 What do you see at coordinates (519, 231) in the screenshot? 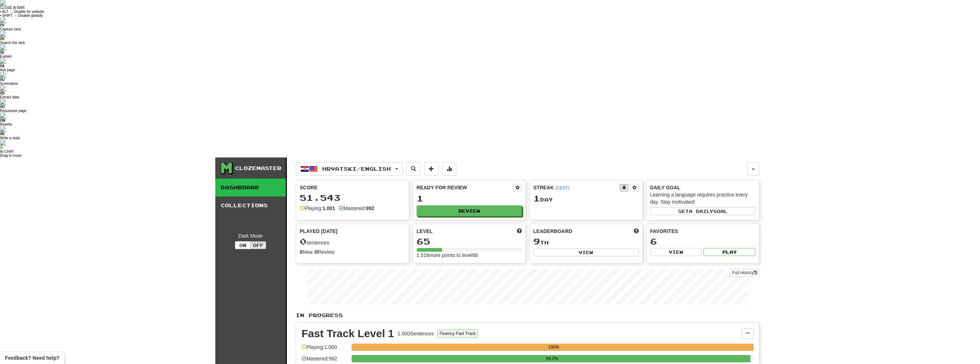
I see `span: Score more points to level up` at bounding box center [519, 231].